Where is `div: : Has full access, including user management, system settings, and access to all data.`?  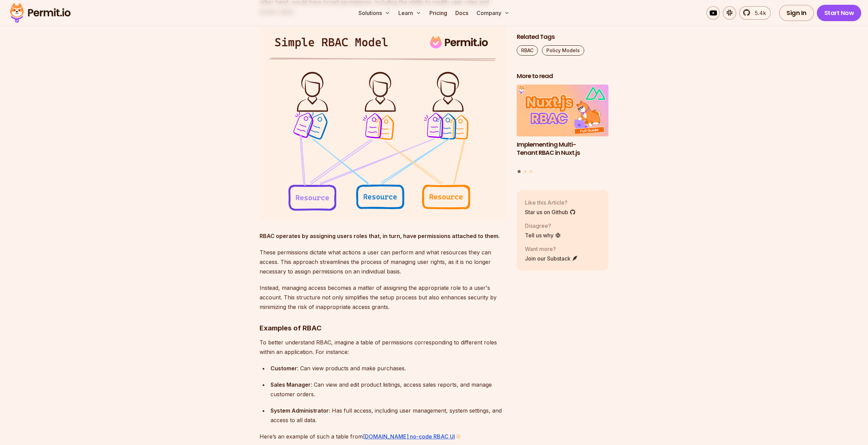
div: : Has full access, including user management, system settings, and access to all data. is located at coordinates (388, 416).